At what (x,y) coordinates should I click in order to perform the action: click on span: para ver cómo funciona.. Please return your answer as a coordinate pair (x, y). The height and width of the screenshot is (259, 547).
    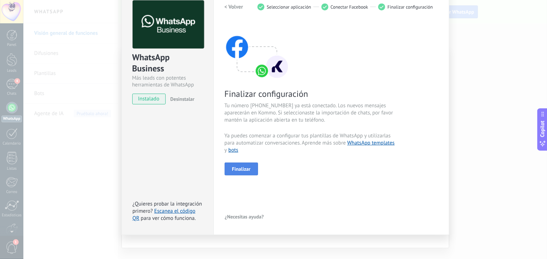
    Looking at the image, I should click on (168, 218).